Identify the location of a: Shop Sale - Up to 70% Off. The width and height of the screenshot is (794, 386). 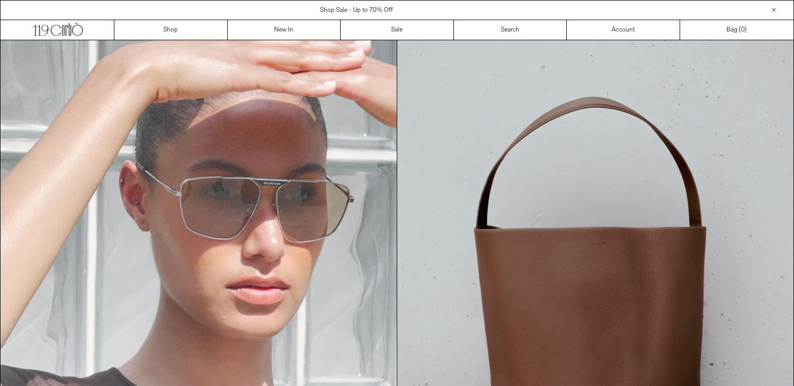
(356, 10).